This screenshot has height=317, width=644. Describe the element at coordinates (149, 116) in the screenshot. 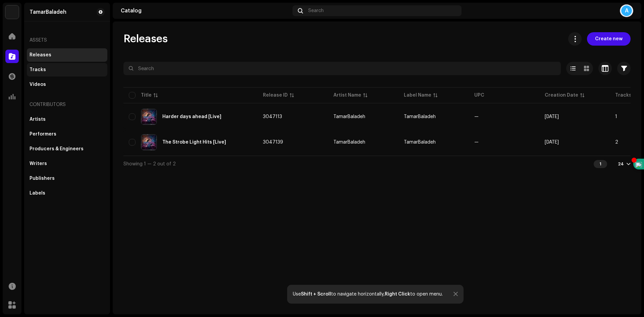

I see `img: fcc3401e-816c-49e2-b524-a726cd873db6` at that location.